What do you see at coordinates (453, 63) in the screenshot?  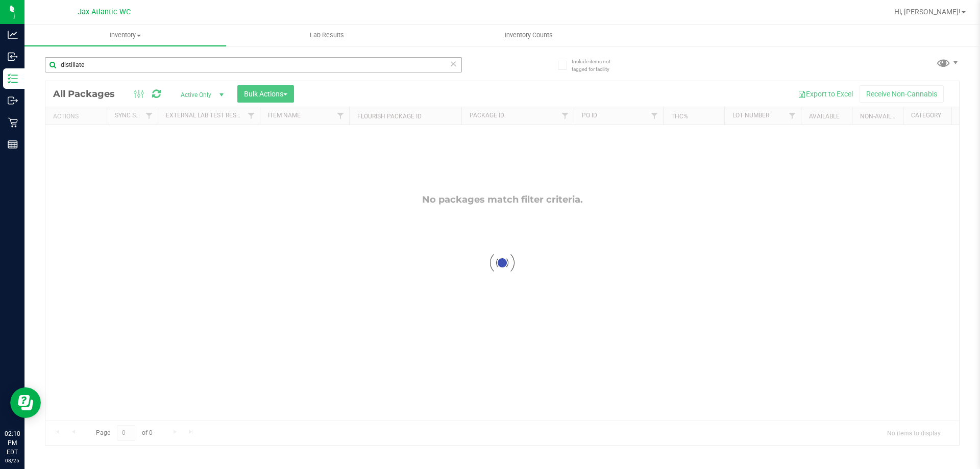 I see `span: Clear` at bounding box center [453, 63].